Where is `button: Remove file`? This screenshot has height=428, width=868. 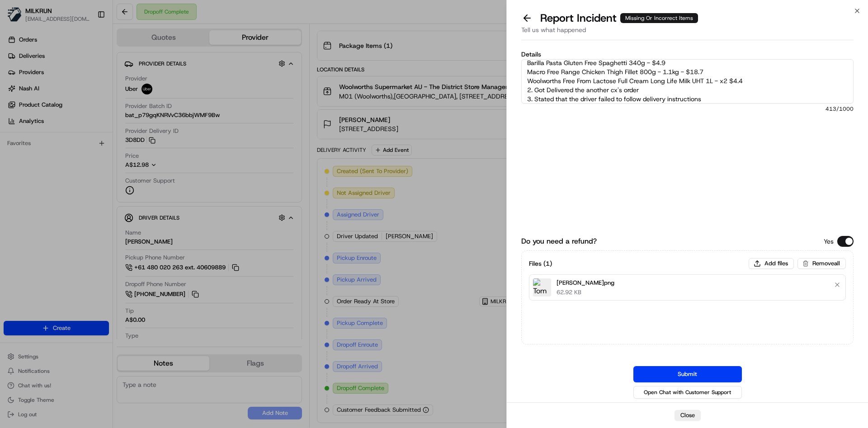
button: Remove file is located at coordinates (837, 285).